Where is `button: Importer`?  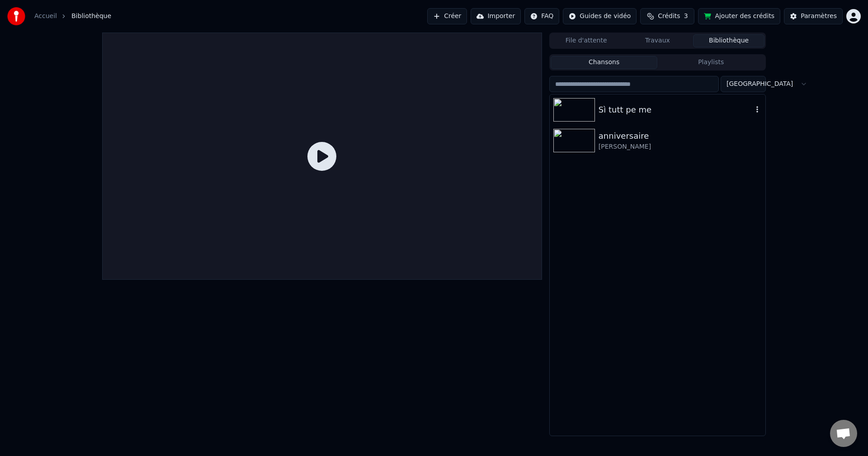
button: Importer is located at coordinates (495, 16).